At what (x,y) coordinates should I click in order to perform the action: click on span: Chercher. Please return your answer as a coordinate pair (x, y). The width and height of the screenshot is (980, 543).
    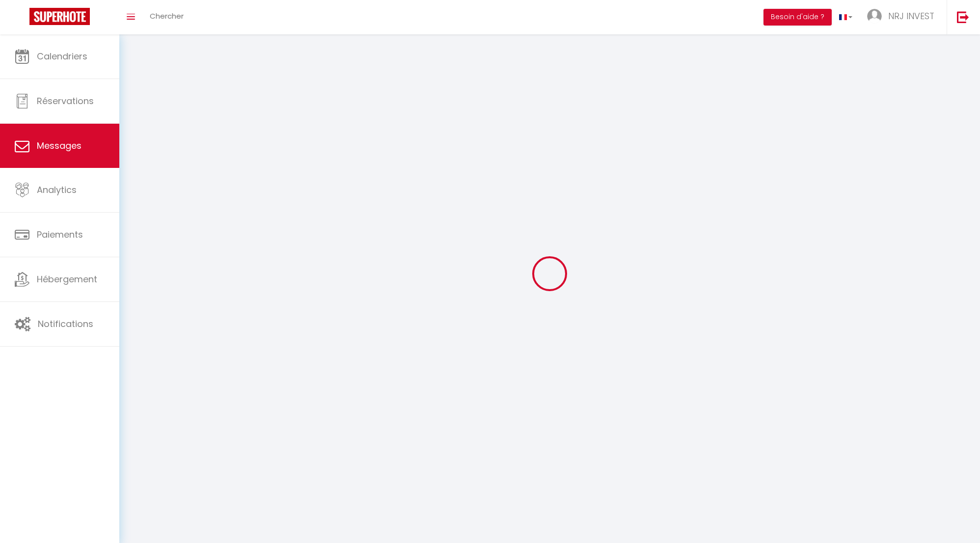
    Looking at the image, I should click on (166, 15).